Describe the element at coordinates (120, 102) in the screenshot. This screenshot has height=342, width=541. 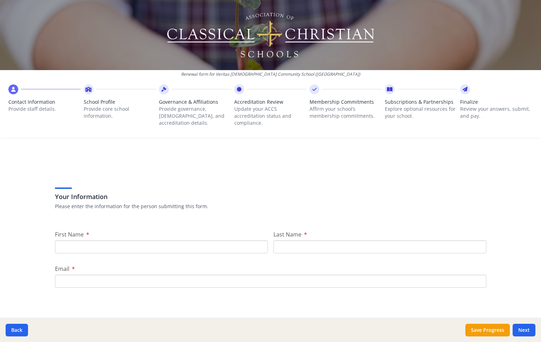
I see `span: School Profile` at that location.